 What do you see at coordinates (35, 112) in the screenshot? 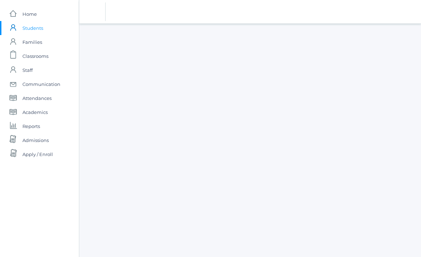
I see `span: Academics` at bounding box center [35, 112].